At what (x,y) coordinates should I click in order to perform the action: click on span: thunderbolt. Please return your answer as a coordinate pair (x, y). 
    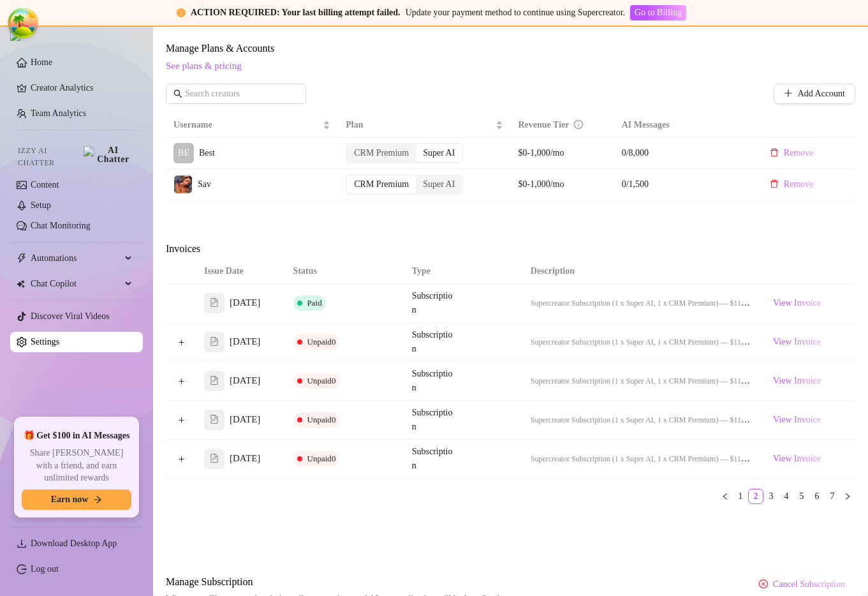
    Looking at the image, I should click on (22, 258).